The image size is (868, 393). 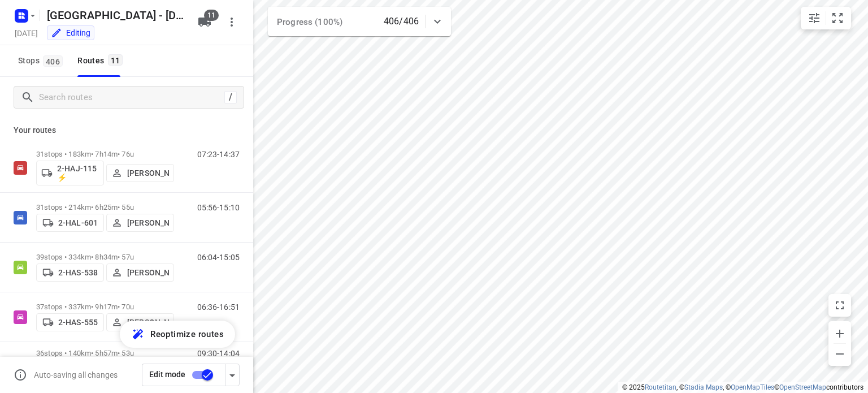 I want to click on button: 11, so click(x=205, y=22).